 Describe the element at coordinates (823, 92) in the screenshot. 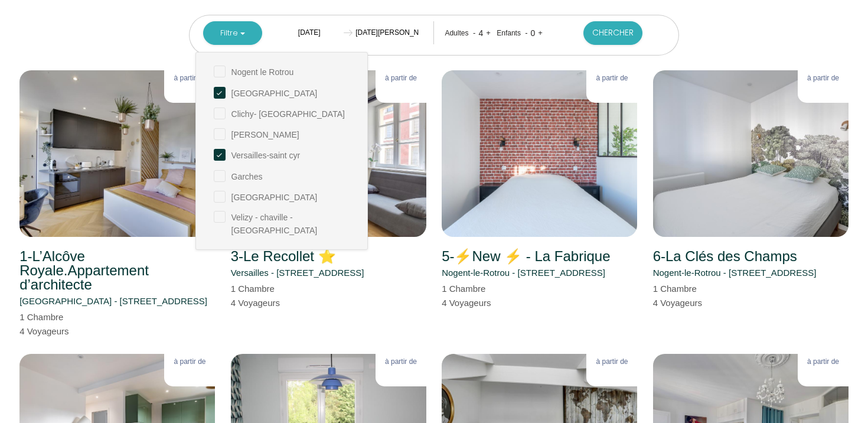

I see `p: 49 €` at that location.